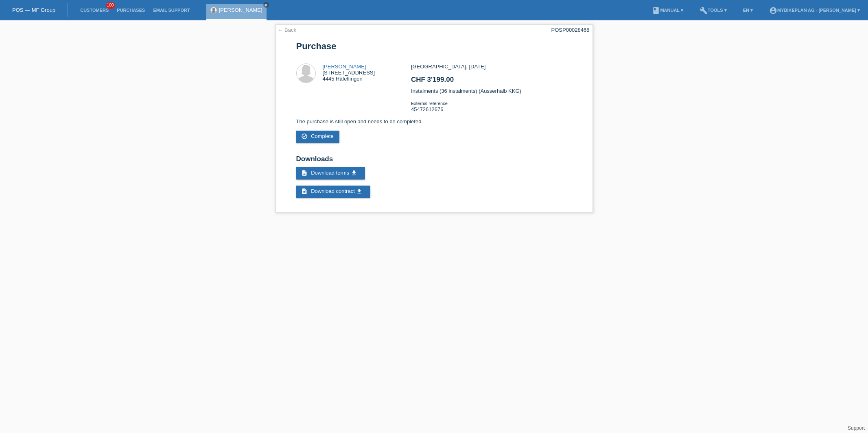 This screenshot has width=868, height=433. What do you see at coordinates (288, 30) in the screenshot?
I see `a: ← Back` at bounding box center [288, 30].